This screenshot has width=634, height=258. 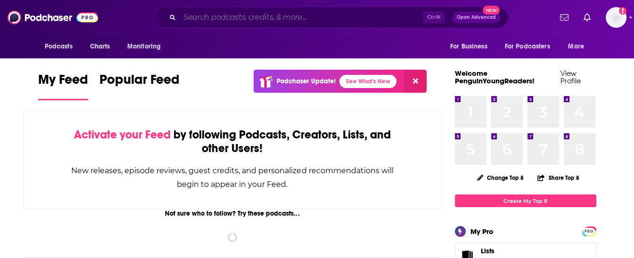 What do you see at coordinates (53, 17) in the screenshot?
I see `img: Podchaser - Follow, Share and Rate Podcasts` at bounding box center [53, 17].